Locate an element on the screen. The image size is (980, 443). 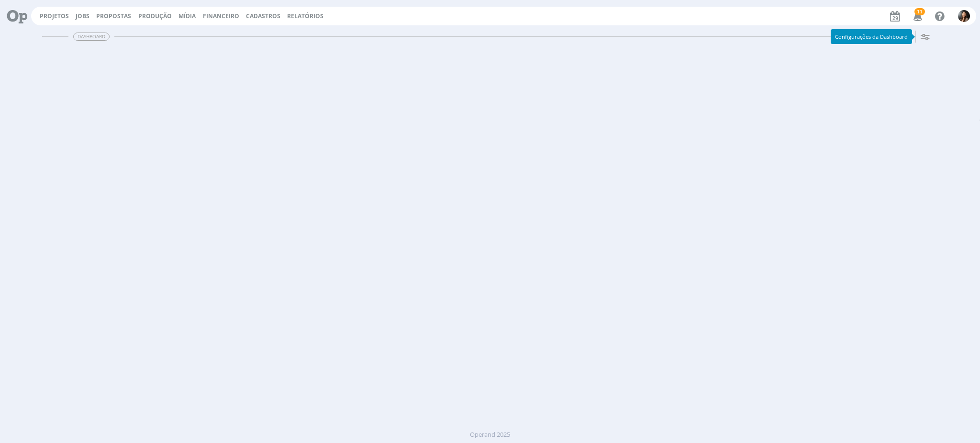
button: Produção is located at coordinates (155, 16).